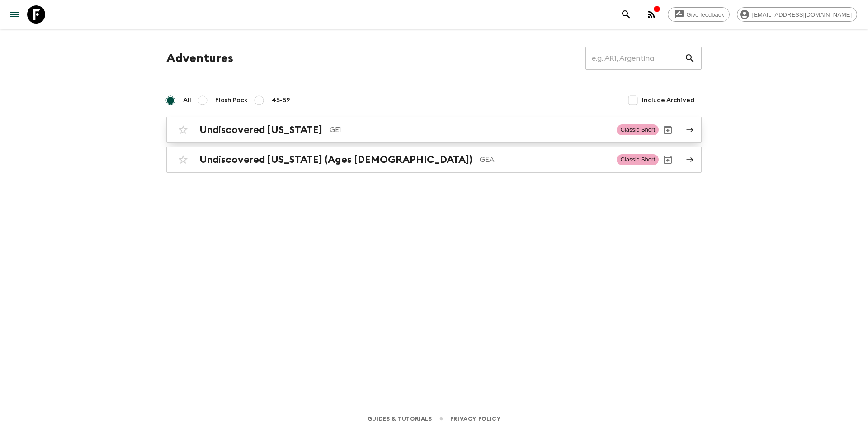 This screenshot has width=868, height=431. I want to click on button: menu, so click(14, 14).